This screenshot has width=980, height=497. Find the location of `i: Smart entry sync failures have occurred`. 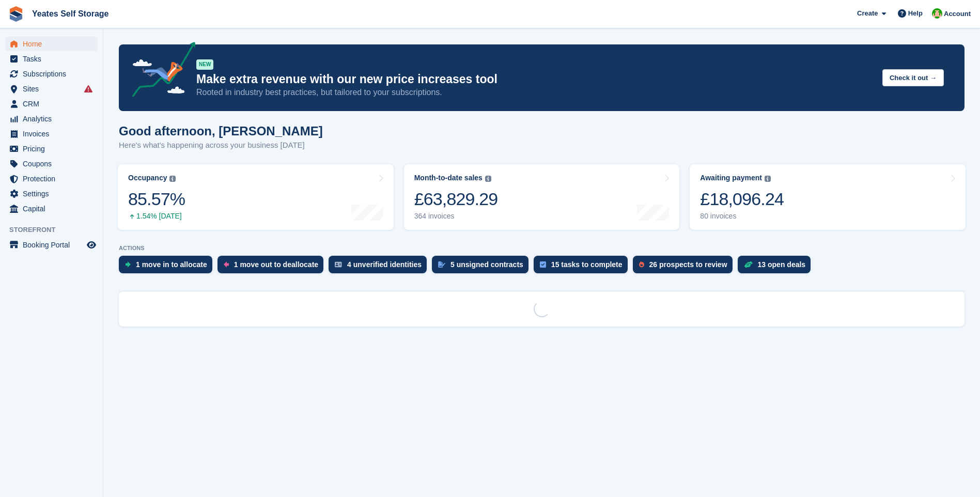

i: Smart entry sync failures have occurred is located at coordinates (88, 89).